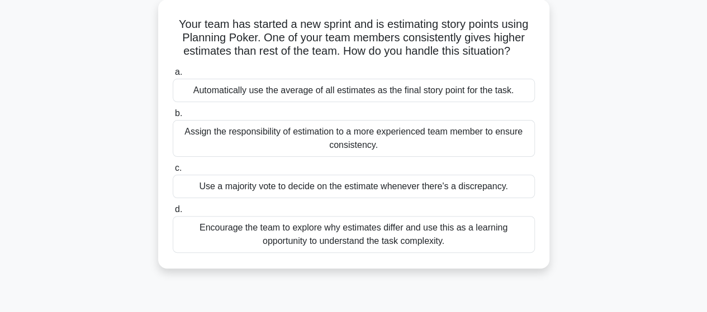 This screenshot has height=312, width=707. Describe the element at coordinates (178, 113) in the screenshot. I see `span: b.` at that location.